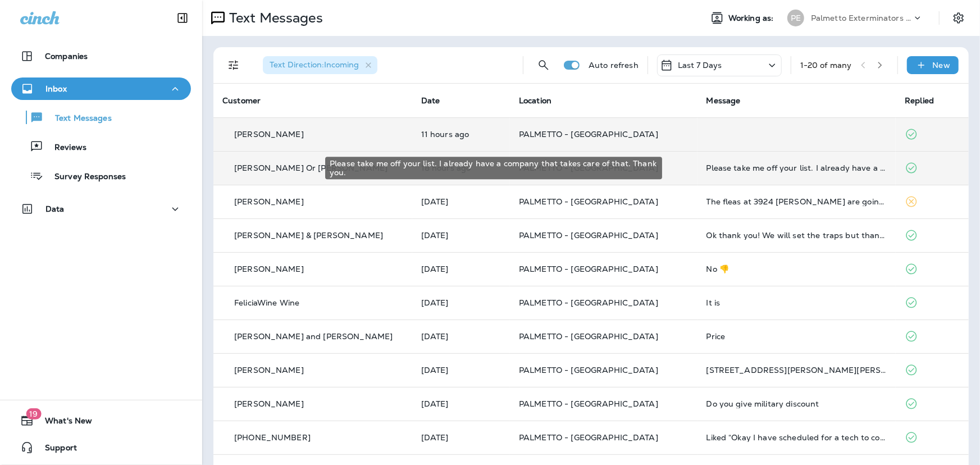 This screenshot has width=980, height=465. What do you see at coordinates (101, 176) in the screenshot?
I see `button: Survey Responses` at bounding box center [101, 176].